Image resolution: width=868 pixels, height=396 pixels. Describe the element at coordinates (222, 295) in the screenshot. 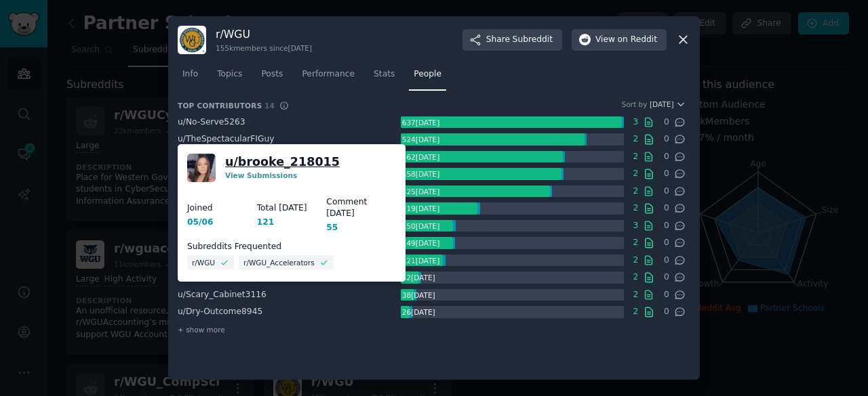

I see `span: u/ Scary_Cabinet3116` at that location.